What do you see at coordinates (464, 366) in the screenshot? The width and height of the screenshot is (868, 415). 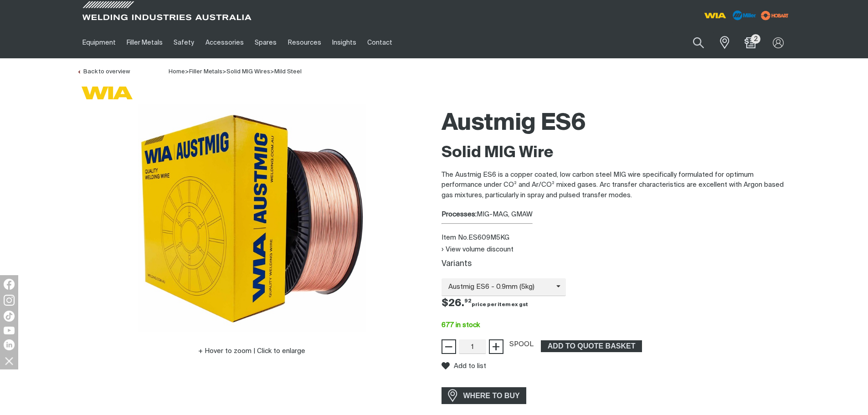 I see `button: Add to list` at bounding box center [464, 366].